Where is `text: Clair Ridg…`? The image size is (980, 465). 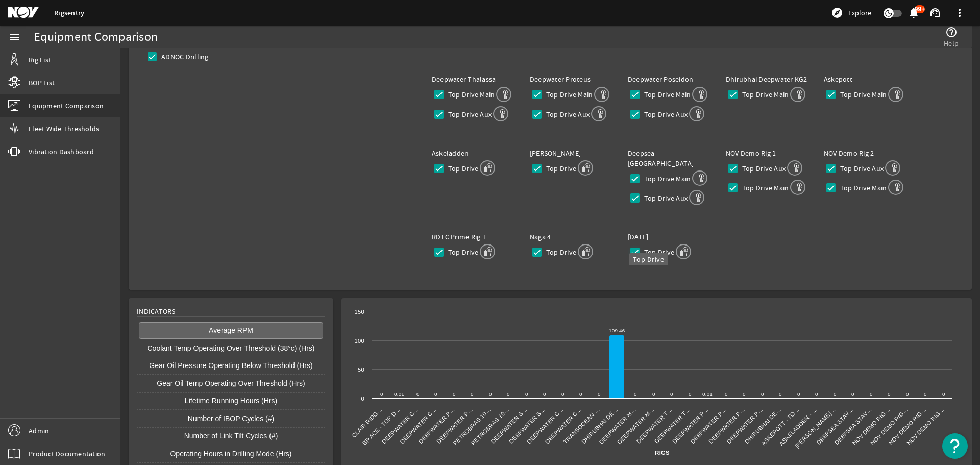 text: Clair Ridg… is located at coordinates (367, 423).